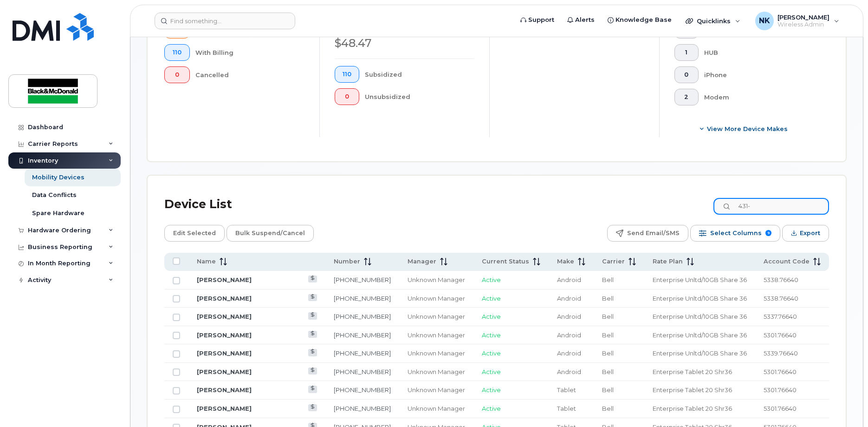 The width and height of the screenshot is (868, 427). I want to click on button: 1, so click(687, 52).